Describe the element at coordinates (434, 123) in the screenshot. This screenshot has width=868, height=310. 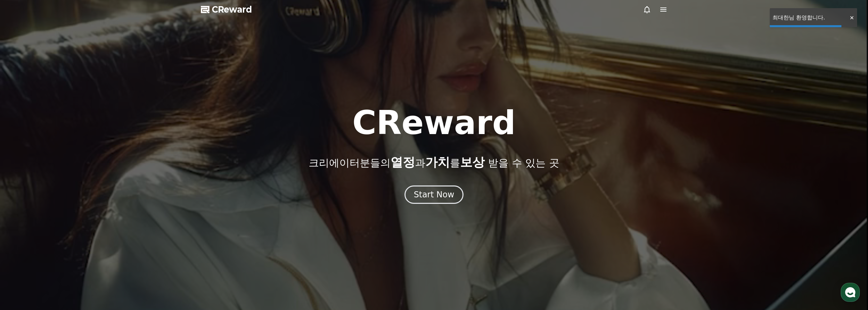
I see `h1: CReward` at that location.